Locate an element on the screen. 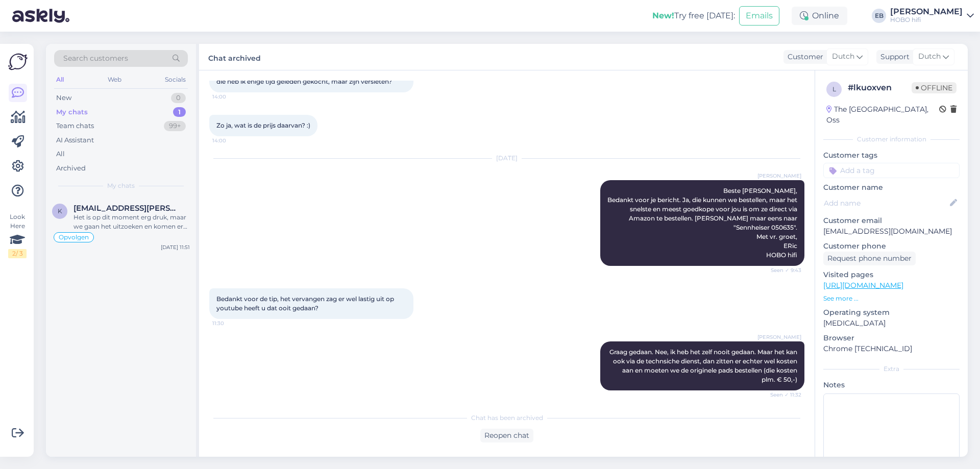  div: Customer is located at coordinates (803, 57).